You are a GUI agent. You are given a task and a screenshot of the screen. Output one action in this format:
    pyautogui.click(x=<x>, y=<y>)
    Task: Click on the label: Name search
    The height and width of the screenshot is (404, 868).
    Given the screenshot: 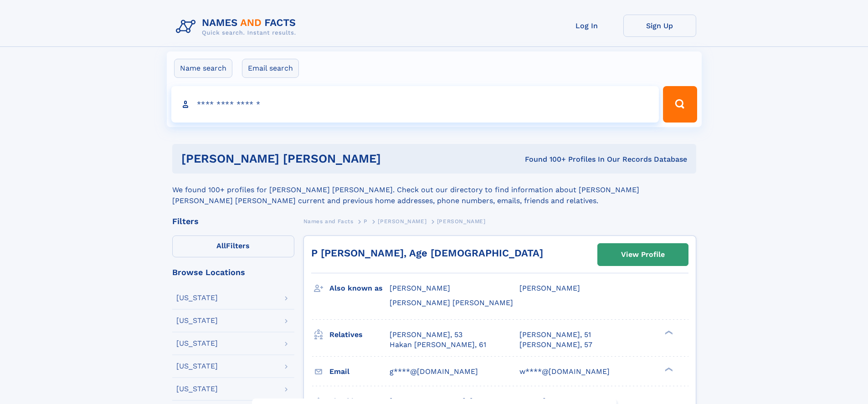 What is the action you would take?
    pyautogui.click(x=203, y=68)
    